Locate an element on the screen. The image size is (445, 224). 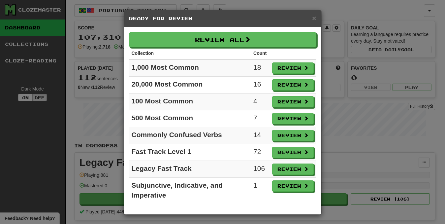
td: Subjunctive, Indicative, and Imperative is located at coordinates (190, 190).